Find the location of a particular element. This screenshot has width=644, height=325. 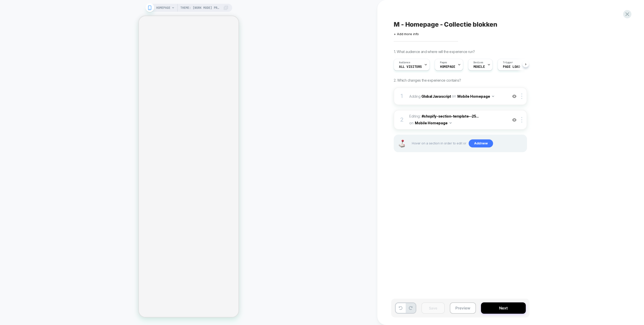

span: Add new is located at coordinates (481, 144).